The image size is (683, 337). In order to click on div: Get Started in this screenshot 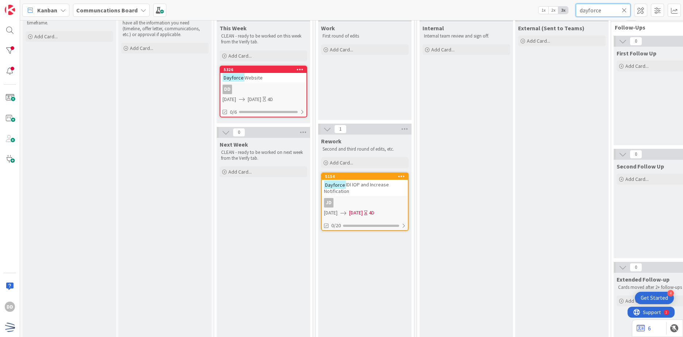, I will do `click(655, 298)`.